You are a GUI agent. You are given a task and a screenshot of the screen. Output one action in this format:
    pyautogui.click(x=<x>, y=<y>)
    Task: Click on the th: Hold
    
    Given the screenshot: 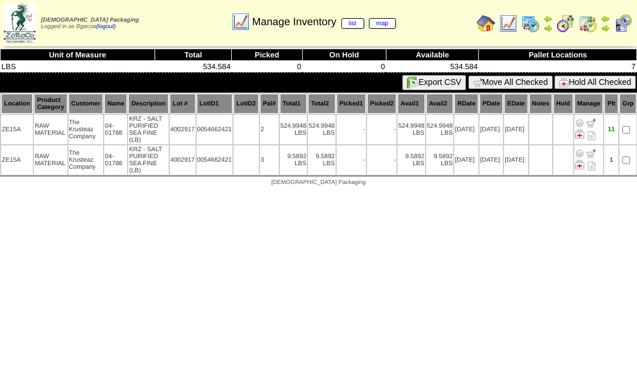 What is the action you would take?
    pyautogui.click(x=563, y=104)
    